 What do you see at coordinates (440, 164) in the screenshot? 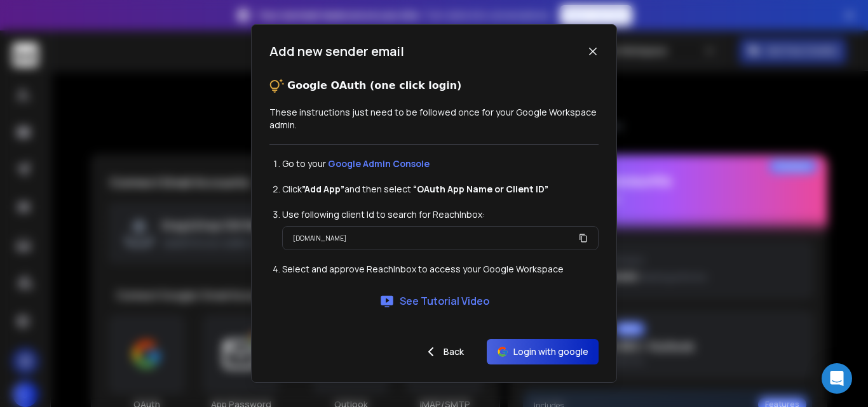
I see `li: Go to your` at bounding box center [440, 164].